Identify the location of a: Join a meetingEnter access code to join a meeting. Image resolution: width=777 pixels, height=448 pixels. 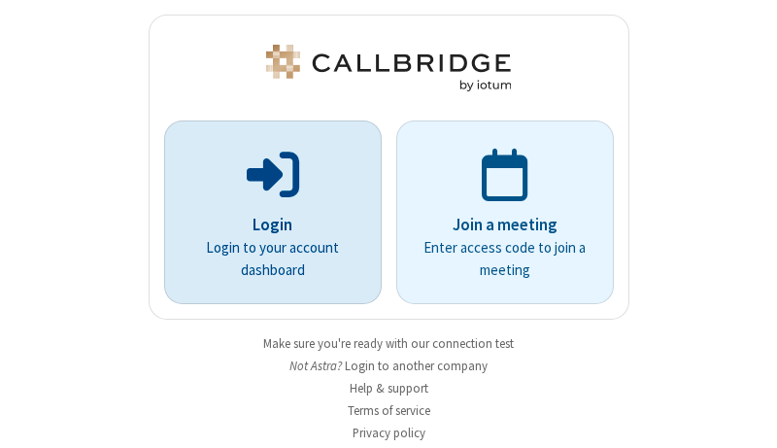
(505, 212).